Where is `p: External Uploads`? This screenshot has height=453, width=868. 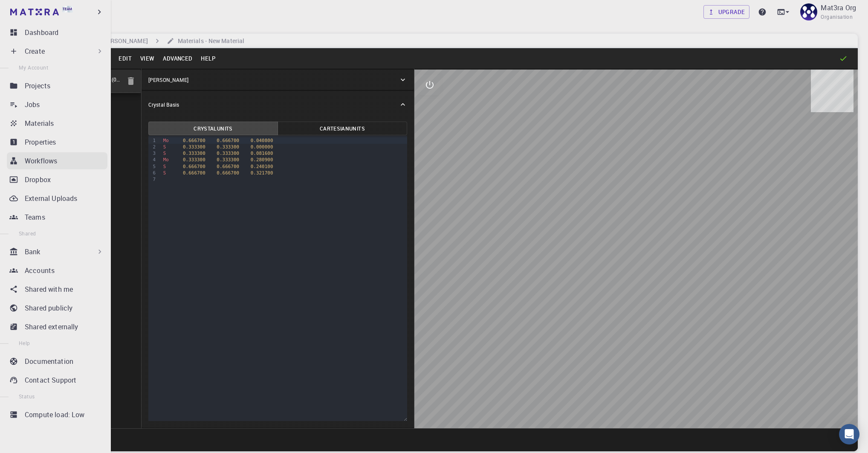
p: External Uploads is located at coordinates (51, 199).